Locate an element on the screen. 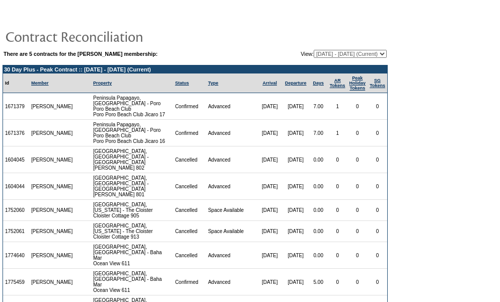 This screenshot has height=302, width=500. td: 5.00 is located at coordinates (318, 282).